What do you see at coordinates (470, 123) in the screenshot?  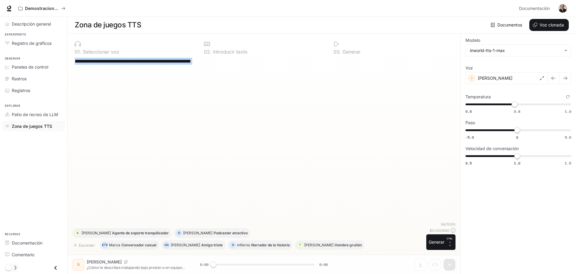 I see `font: Paso` at bounding box center [470, 123].